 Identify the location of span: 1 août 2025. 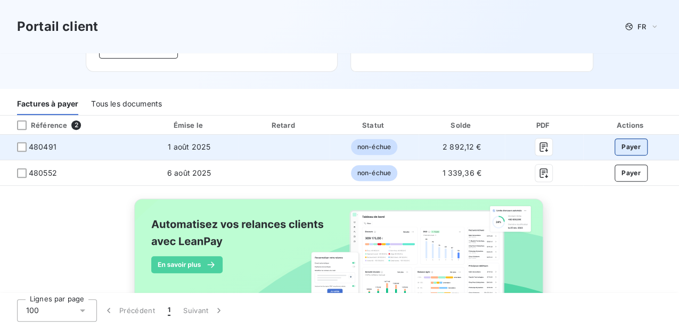
(189, 147).